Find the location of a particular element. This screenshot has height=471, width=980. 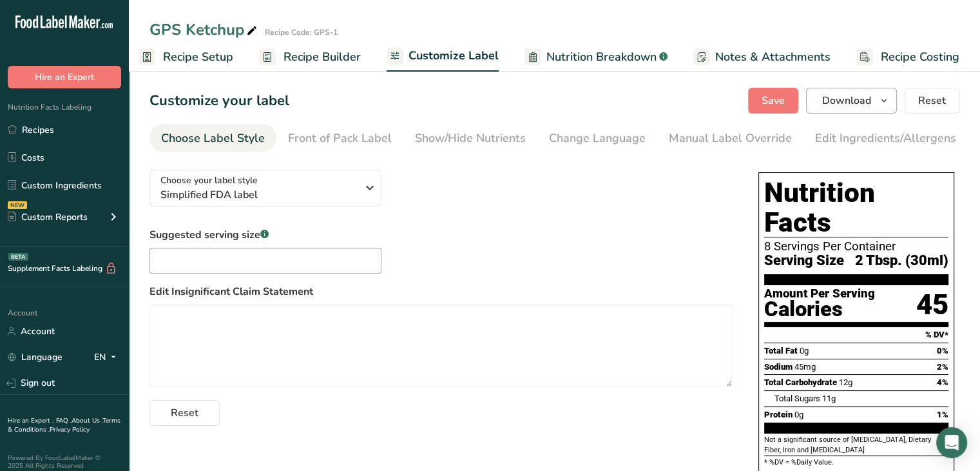

a: FAQ . is located at coordinates (64, 420).